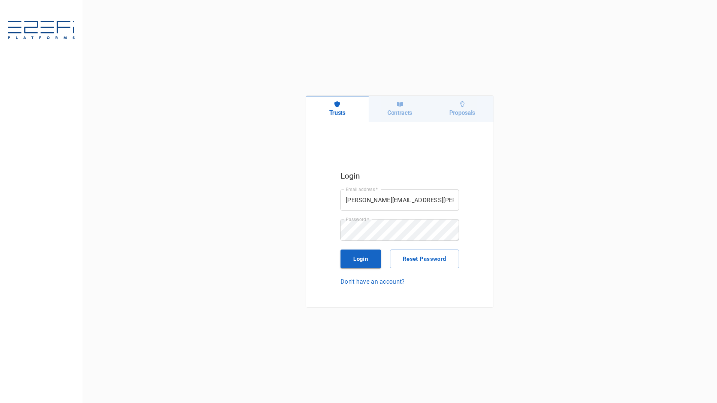  What do you see at coordinates (425, 259) in the screenshot?
I see `button: Reset Password` at bounding box center [425, 259].